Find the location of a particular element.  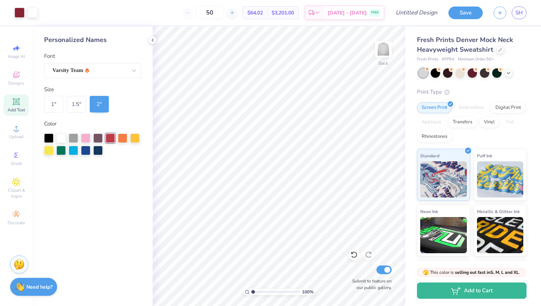

span: Neon Ink is located at coordinates (429, 211).